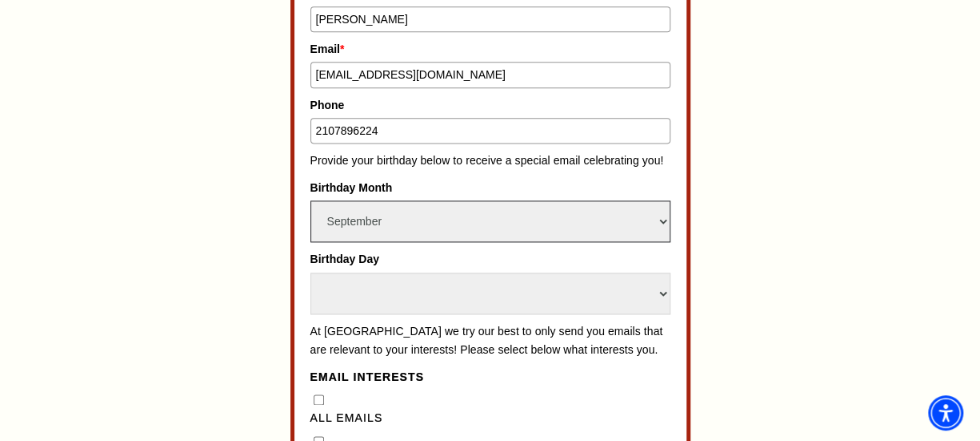 Image resolution: width=980 pixels, height=441 pixels. What do you see at coordinates (491, 19) in the screenshot?
I see `input: Type your last name` at bounding box center [491, 19].